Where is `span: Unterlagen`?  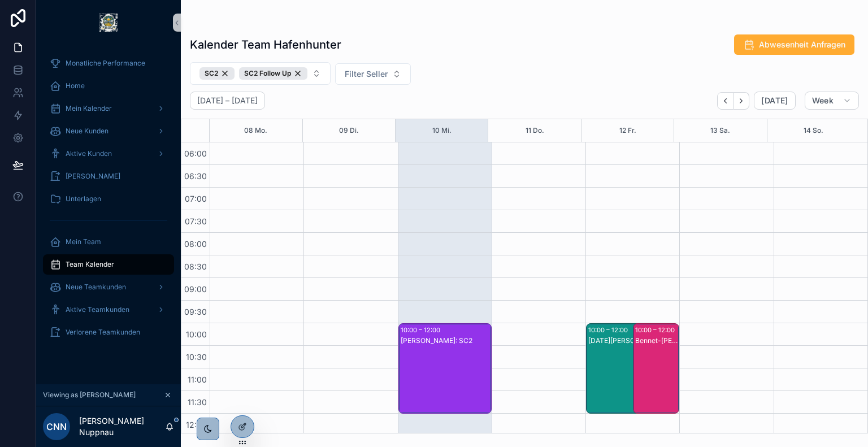
span: Unterlagen is located at coordinates (83, 199).